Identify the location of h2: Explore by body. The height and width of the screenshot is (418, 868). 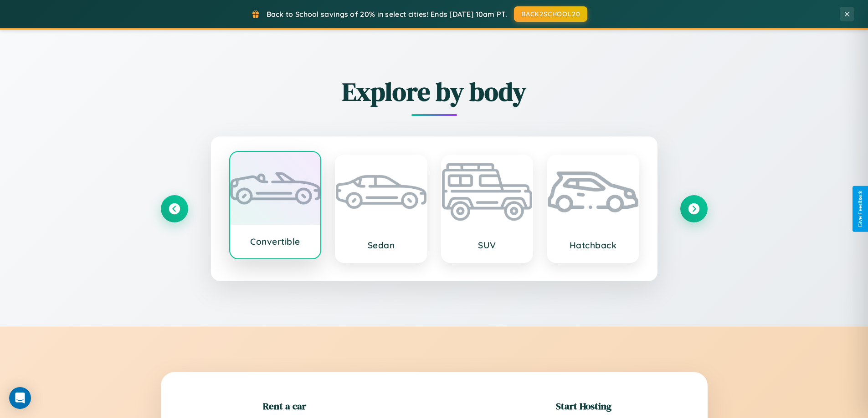
(434, 92).